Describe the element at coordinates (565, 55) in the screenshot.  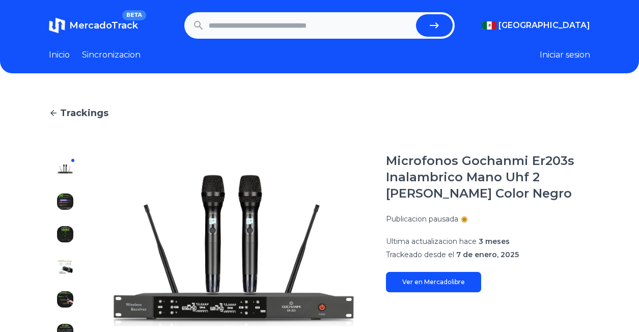
I see `button: Iniciar sesion` at that location.